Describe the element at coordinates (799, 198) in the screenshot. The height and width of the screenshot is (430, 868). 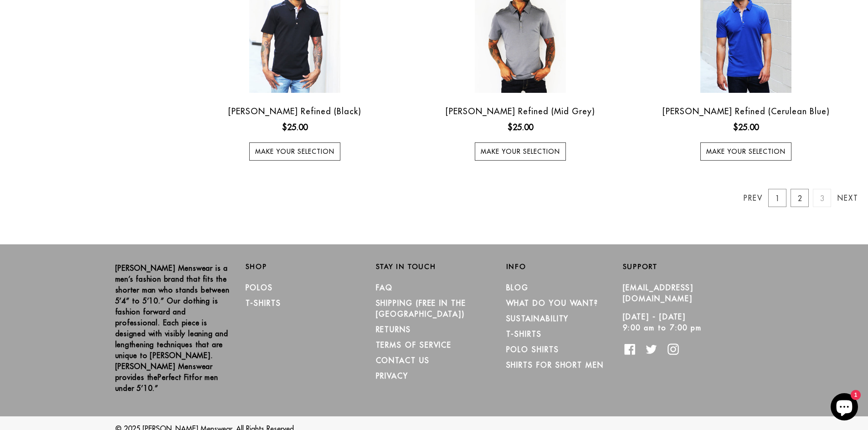
I see `a: 2` at that location.